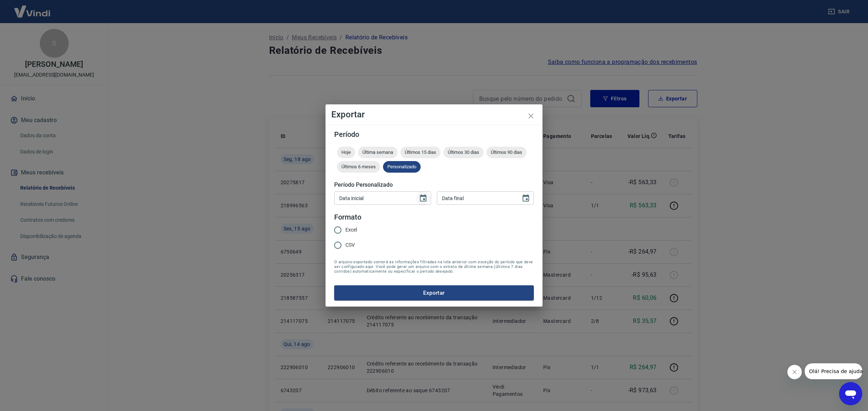 The image size is (868, 411). Describe the element at coordinates (33, 8) in the screenshot. I see `span: Olá! Precisa de ajuda?` at that location.